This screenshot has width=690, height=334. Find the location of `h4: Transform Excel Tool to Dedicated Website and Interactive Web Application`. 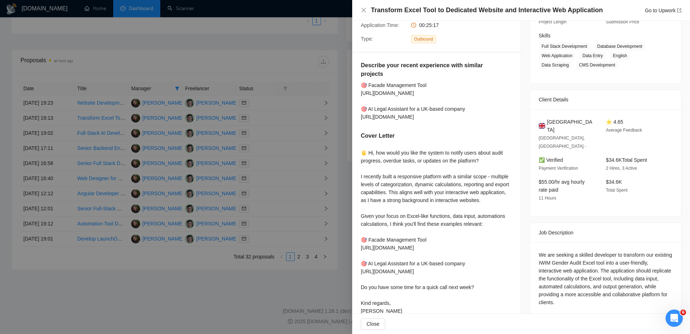

h4: Transform Excel Tool to Dedicated Website and Interactive Web Application is located at coordinates (487, 10).